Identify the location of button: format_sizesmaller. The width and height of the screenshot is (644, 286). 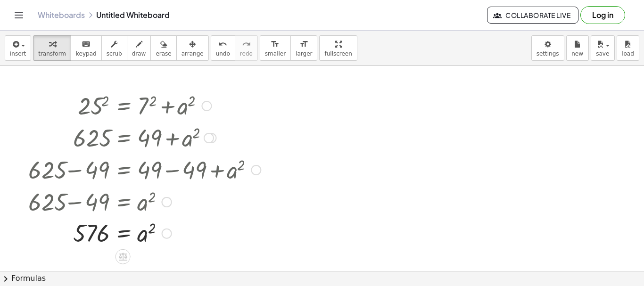
(275, 48).